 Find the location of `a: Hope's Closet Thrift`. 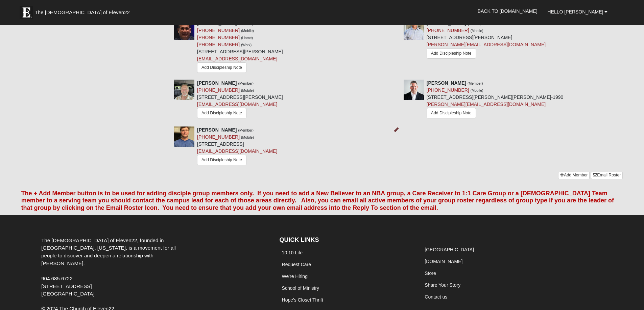

a: Hope's Closet Thrift is located at coordinates (303, 300).